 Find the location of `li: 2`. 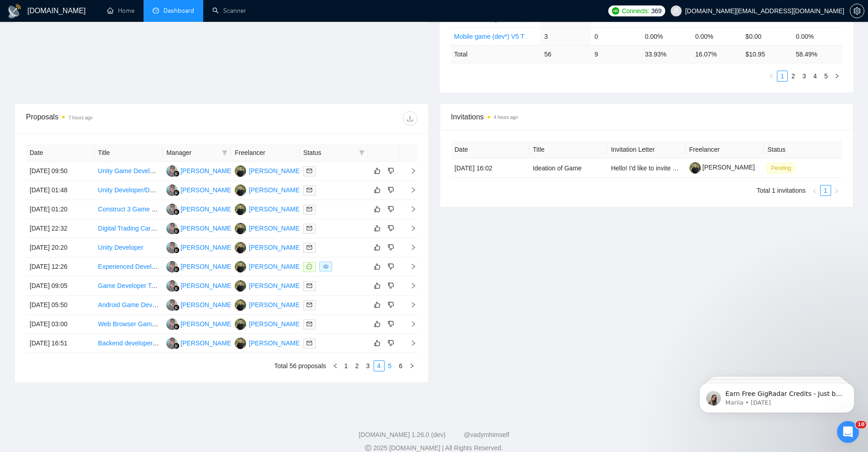

li: 2 is located at coordinates (357, 366).